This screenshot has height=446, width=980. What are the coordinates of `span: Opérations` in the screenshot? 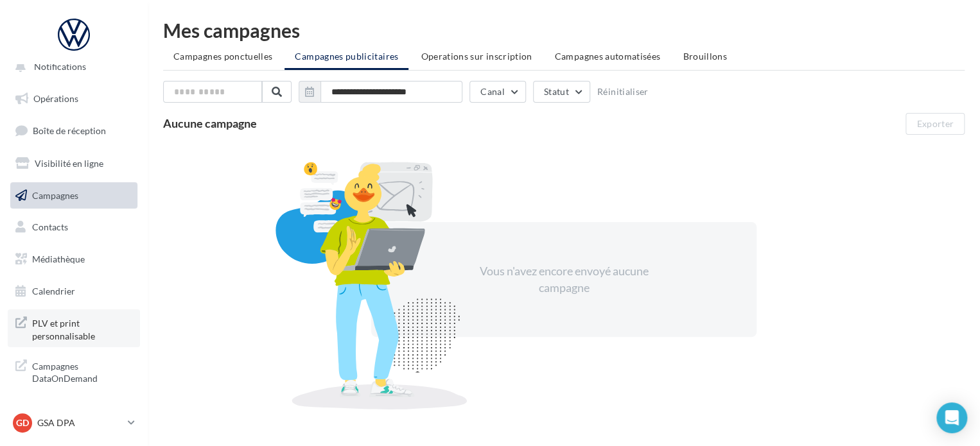 It's located at (56, 99).